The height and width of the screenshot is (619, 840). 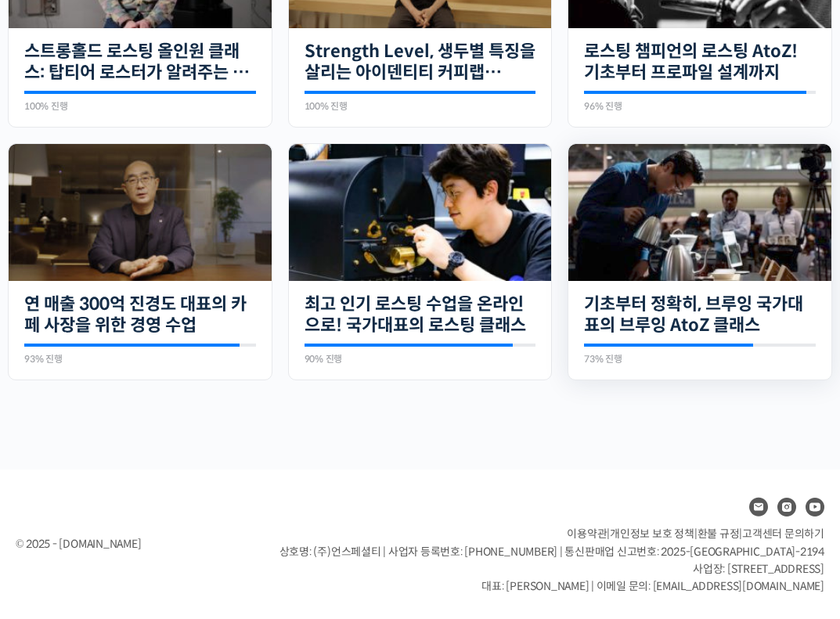 What do you see at coordinates (700, 62) in the screenshot?
I see `a: 로스팅 챔피언의 로스팅 AtoZ! 기초부터 프로파일 설계까지` at bounding box center [700, 62].